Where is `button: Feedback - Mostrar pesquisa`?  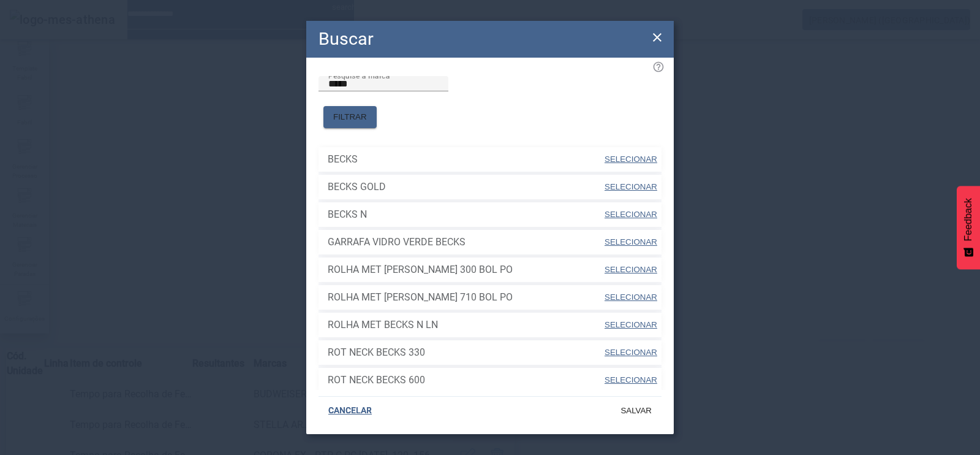 button: Feedback - Mostrar pesquisa is located at coordinates (969, 227).